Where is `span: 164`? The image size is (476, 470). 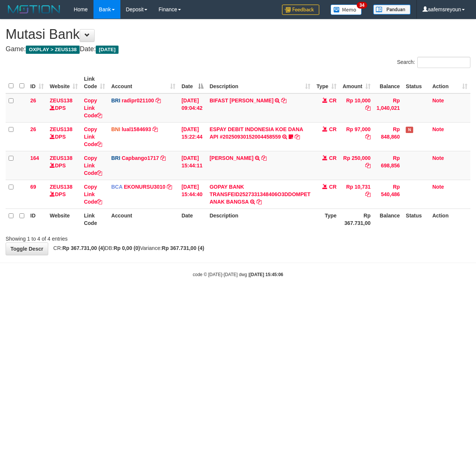 span: 164 is located at coordinates (34, 158).